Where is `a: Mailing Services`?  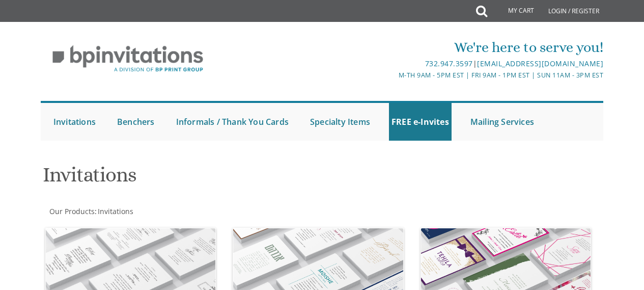 a: Mailing Services is located at coordinates (502, 122).